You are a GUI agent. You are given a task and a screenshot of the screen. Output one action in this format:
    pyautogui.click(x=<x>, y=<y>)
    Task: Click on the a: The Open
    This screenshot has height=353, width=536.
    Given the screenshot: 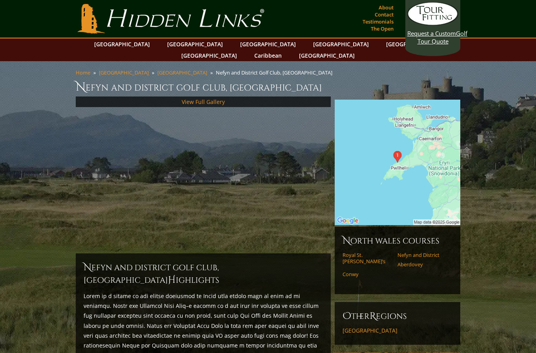 What is the action you would take?
    pyautogui.click(x=382, y=29)
    